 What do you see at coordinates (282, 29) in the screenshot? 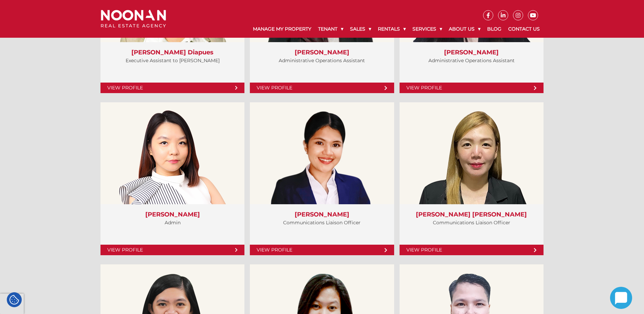
I see `a: Manage My Property` at bounding box center [282, 29].